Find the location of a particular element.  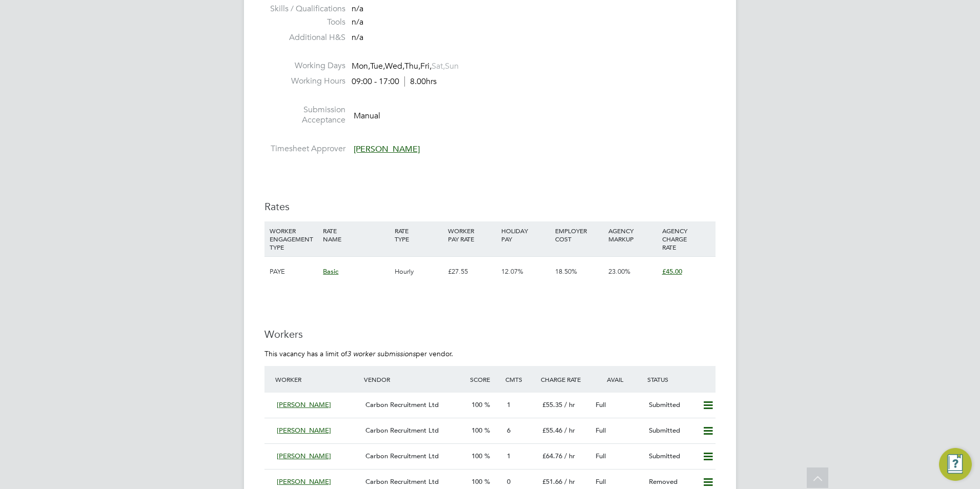

span: Fri, is located at coordinates (426, 66).